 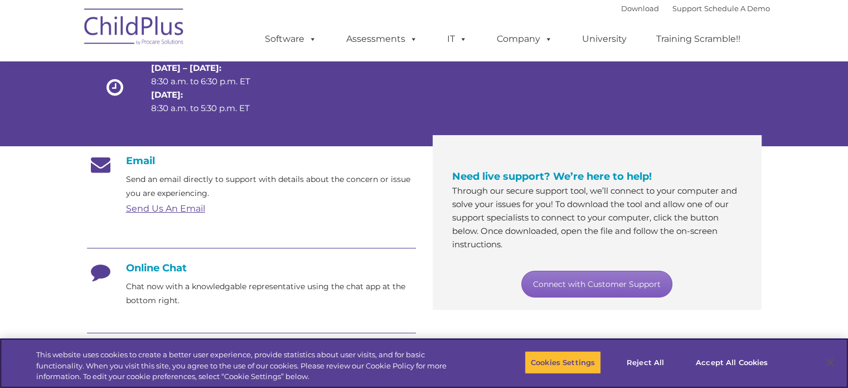 What do you see at coordinates (640, 8) in the screenshot?
I see `a: Download` at bounding box center [640, 8].